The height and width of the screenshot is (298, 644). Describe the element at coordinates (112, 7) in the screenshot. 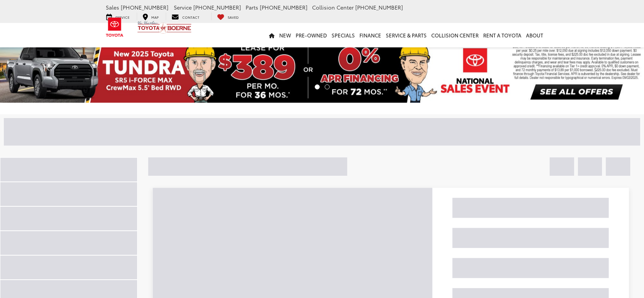

I see `span: Sales` at that location.